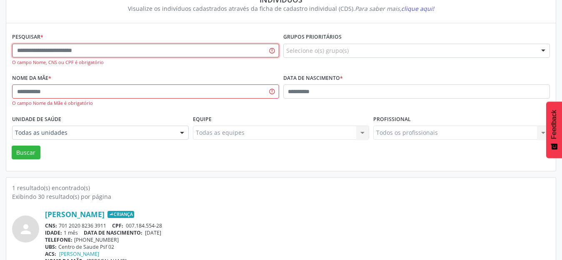 This screenshot has width=562, height=260. I want to click on span: CPF:, so click(118, 226).